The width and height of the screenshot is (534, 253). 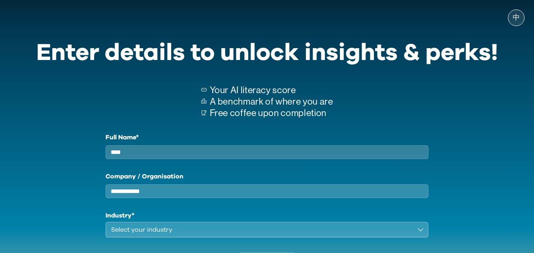 What do you see at coordinates (267, 230) in the screenshot?
I see `button: Select your industry` at bounding box center [267, 230].